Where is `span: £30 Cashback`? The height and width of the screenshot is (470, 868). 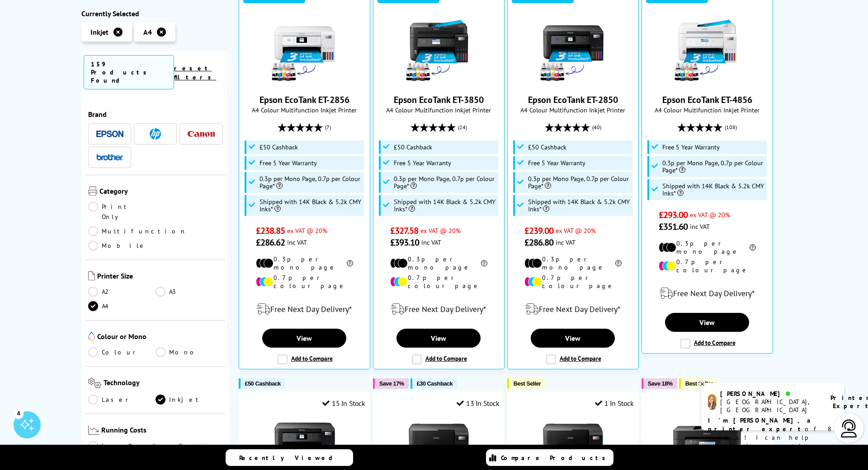 span: £30 Cashback is located at coordinates (435, 384).